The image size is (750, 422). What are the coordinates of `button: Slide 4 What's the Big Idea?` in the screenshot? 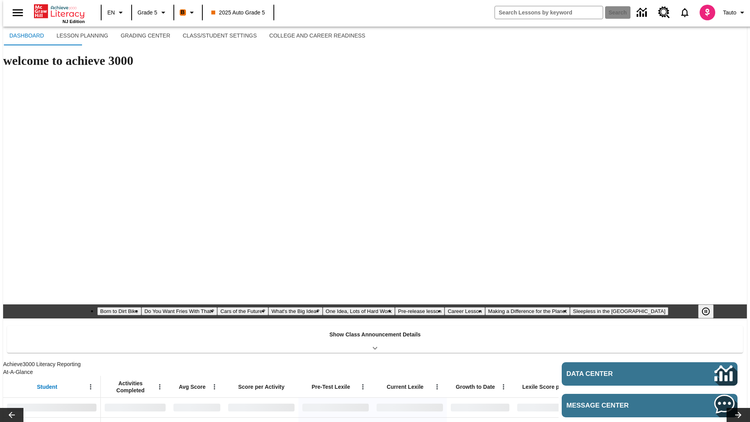 It's located at (295, 311).